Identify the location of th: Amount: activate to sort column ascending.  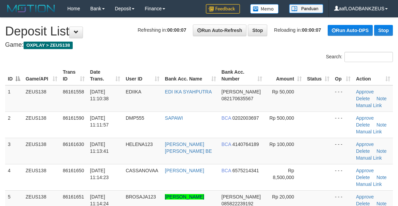
(284, 75).